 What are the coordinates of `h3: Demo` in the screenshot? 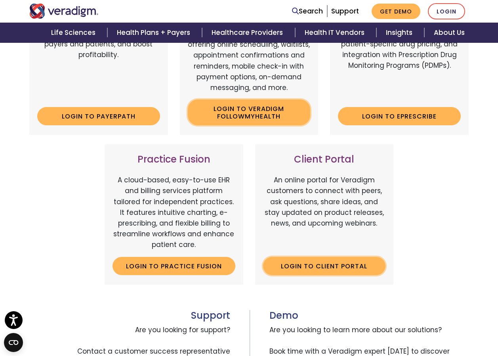 It's located at (369, 315).